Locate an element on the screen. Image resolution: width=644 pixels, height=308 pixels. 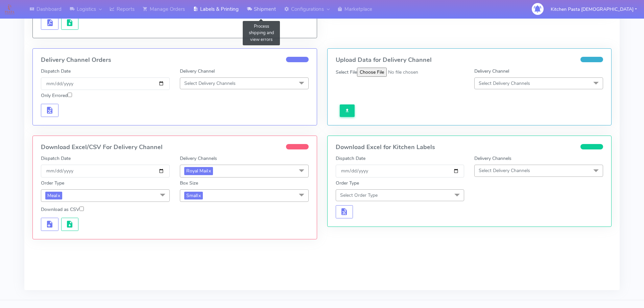
input: Only Errored is located at coordinates (70, 94).